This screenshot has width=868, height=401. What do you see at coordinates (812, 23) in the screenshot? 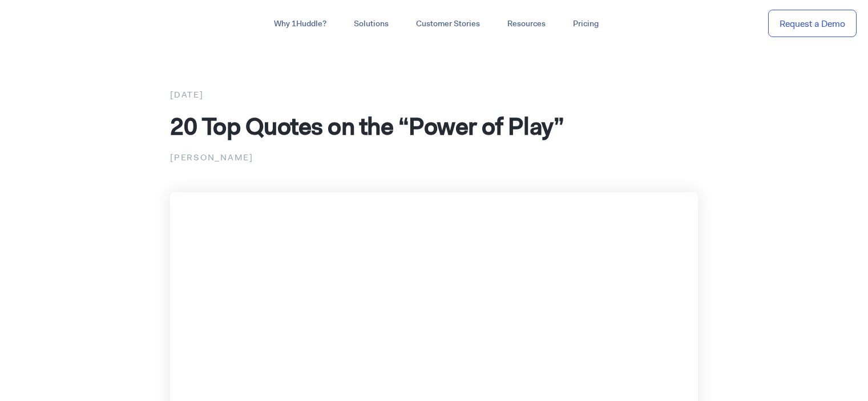
I see `a: Request a Demo` at bounding box center [812, 23].